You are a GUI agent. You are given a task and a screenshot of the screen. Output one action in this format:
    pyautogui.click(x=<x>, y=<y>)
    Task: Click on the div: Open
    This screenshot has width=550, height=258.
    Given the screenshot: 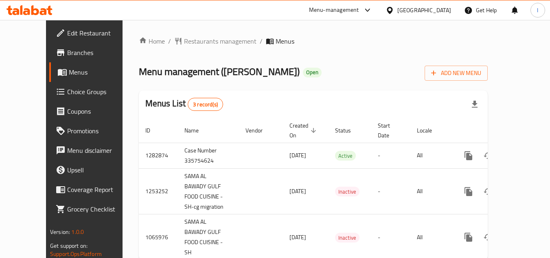 What is the action you would take?
    pyautogui.click(x=312, y=72)
    